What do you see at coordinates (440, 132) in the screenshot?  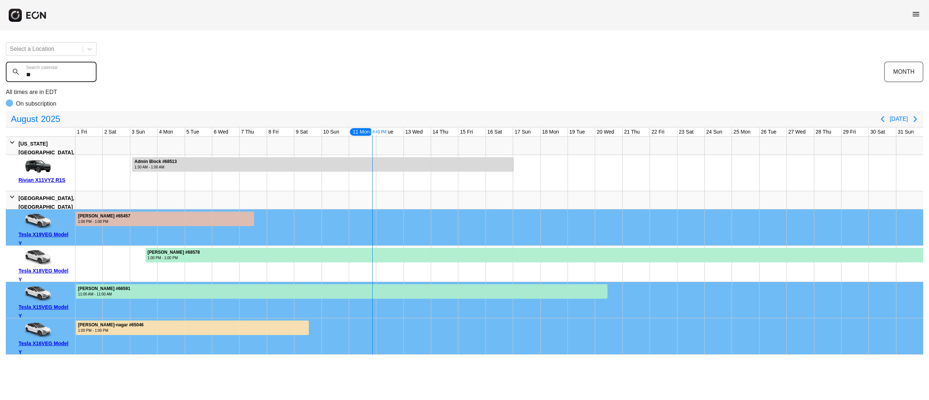 I see `div: 14 Thu` at bounding box center [440, 132].